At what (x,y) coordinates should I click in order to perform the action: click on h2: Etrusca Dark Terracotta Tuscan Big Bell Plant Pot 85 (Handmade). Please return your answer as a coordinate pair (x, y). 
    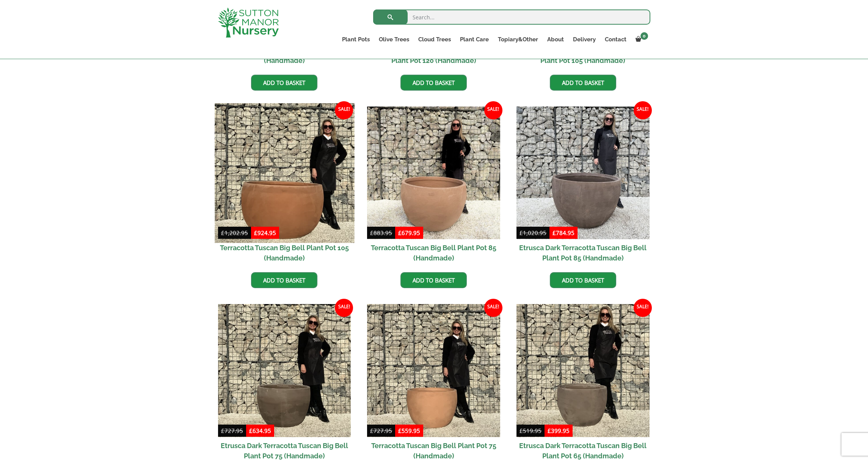
    Looking at the image, I should click on (583, 253).